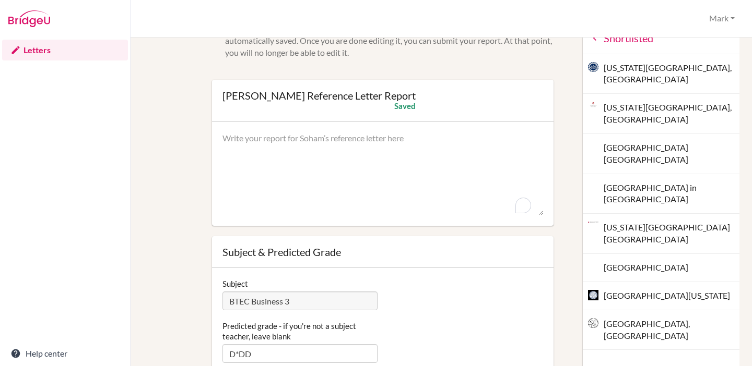  I want to click on div: Subject & Predicted Grade, so click(383, 252).